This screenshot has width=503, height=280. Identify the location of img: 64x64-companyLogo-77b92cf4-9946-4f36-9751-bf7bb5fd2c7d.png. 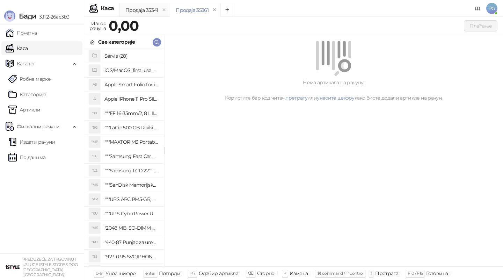
(13, 267).